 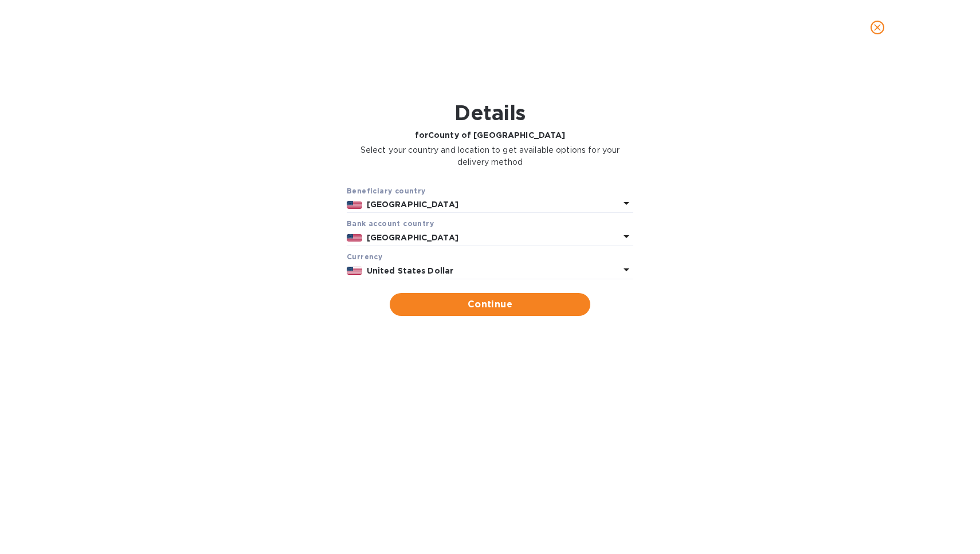 What do you see at coordinates (390, 223) in the screenshot?
I see `b: Bank account cоuntry` at bounding box center [390, 223].